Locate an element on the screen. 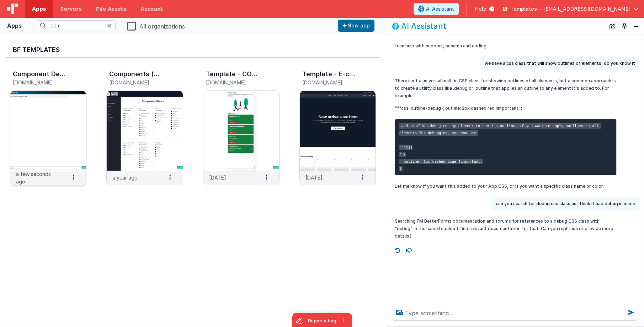 Image resolution: width=644 pixels, height=327 pixels. h3: Component Dev Playground is located at coordinates (39, 74).